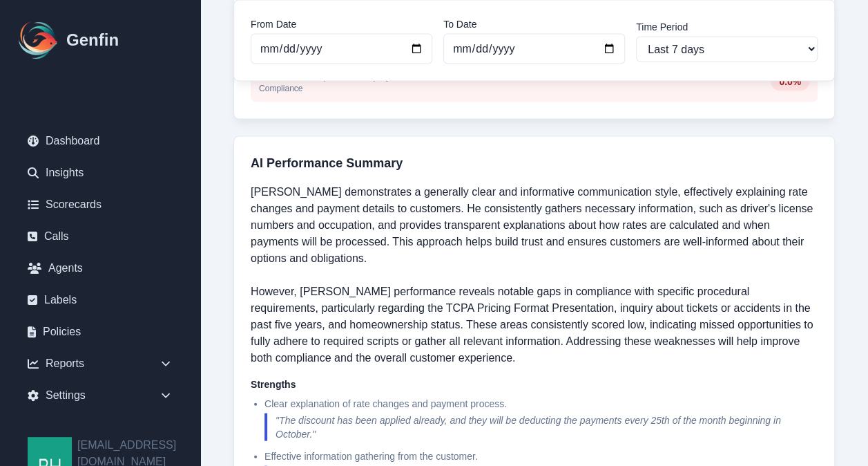  What do you see at coordinates (512, 88) in the screenshot?
I see `p: Compliance` at bounding box center [512, 88].